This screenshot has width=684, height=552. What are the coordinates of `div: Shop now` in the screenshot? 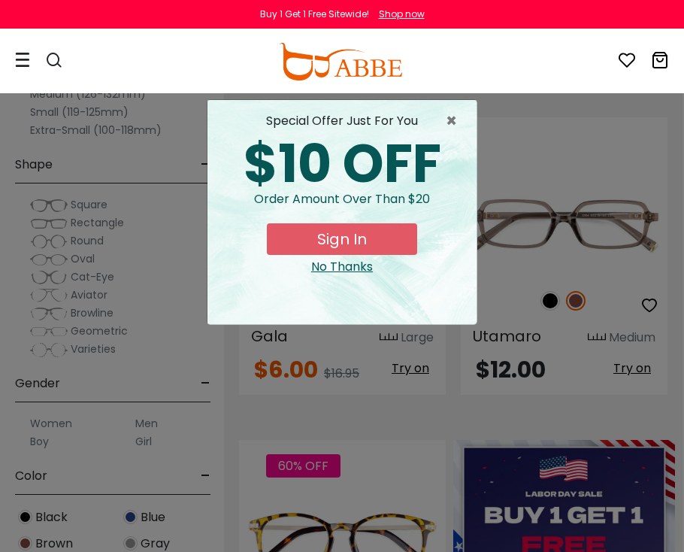 It's located at (401, 14).